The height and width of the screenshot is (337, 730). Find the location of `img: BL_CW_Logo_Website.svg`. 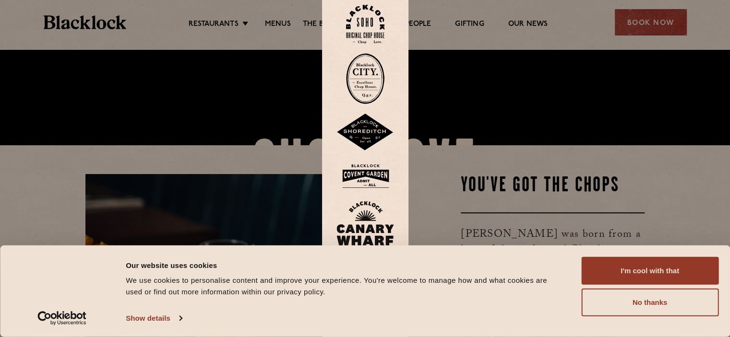

img: BL_CW_Logo_Website.svg is located at coordinates (365, 229).